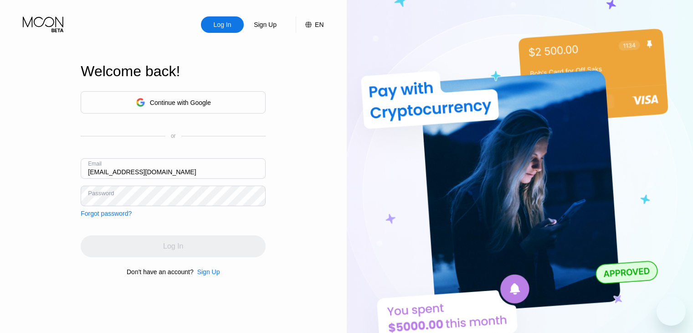  What do you see at coordinates (101, 193) in the screenshot?
I see `div: Password` at bounding box center [101, 193].